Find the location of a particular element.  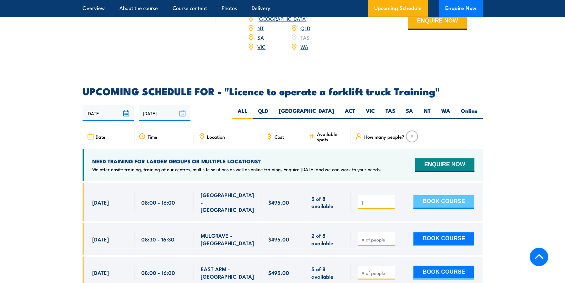

label: NT is located at coordinates (427, 113).